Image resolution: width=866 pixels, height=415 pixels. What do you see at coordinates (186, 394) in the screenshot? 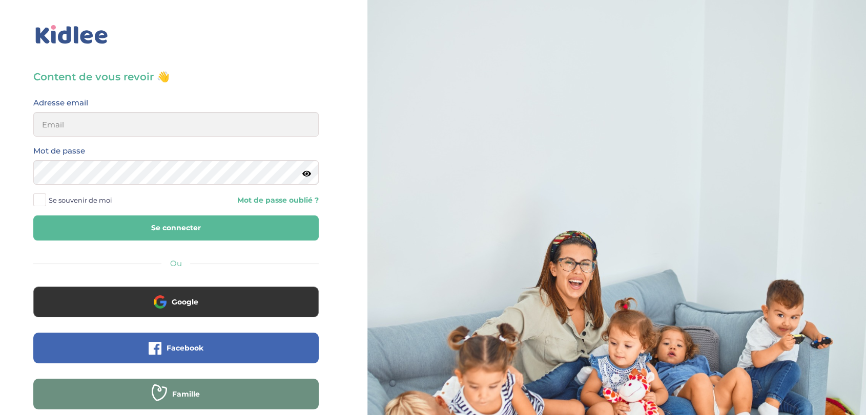
I see `span: Famille` at bounding box center [186, 394].